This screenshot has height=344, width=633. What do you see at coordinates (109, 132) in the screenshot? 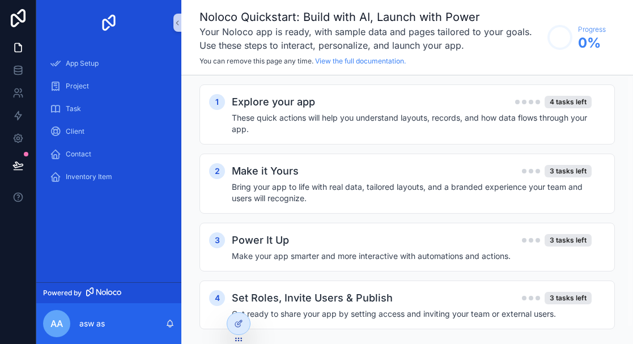
I see `a: Client` at bounding box center [109, 132].